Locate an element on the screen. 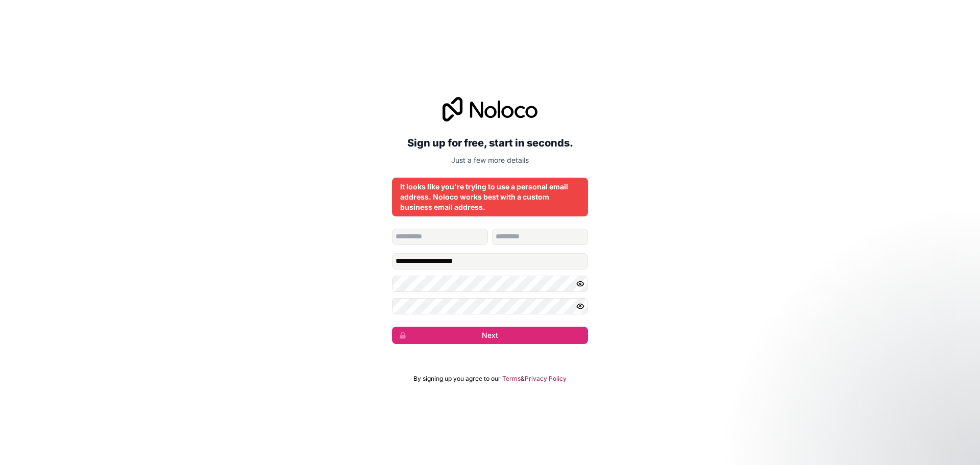 This screenshot has width=980, height=465. a: Terms is located at coordinates (511, 378).